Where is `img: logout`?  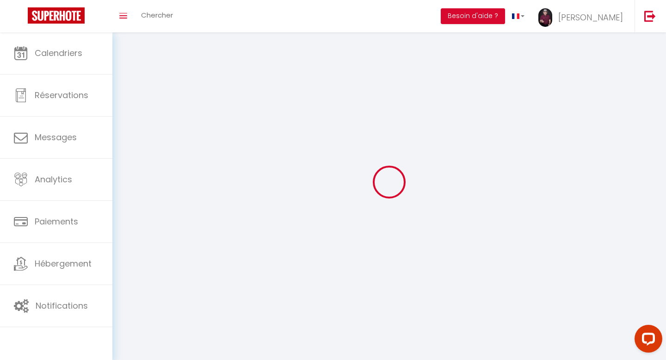
img: logout is located at coordinates (650, 16).